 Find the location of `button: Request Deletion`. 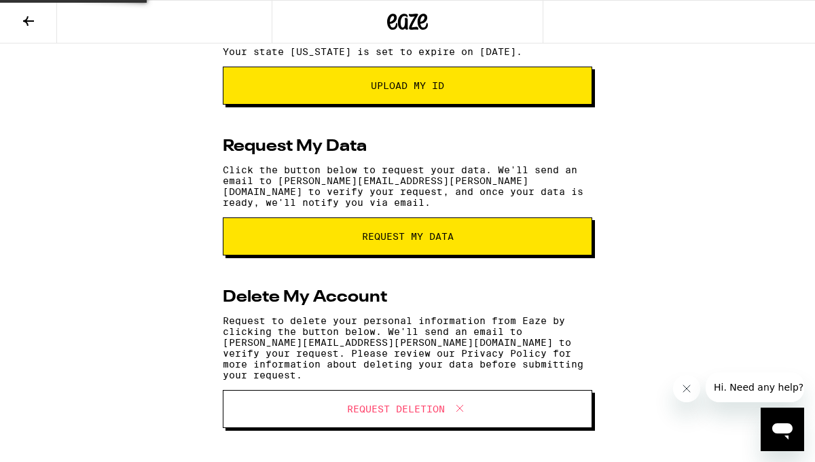

button: Request Deletion is located at coordinates (408, 409).